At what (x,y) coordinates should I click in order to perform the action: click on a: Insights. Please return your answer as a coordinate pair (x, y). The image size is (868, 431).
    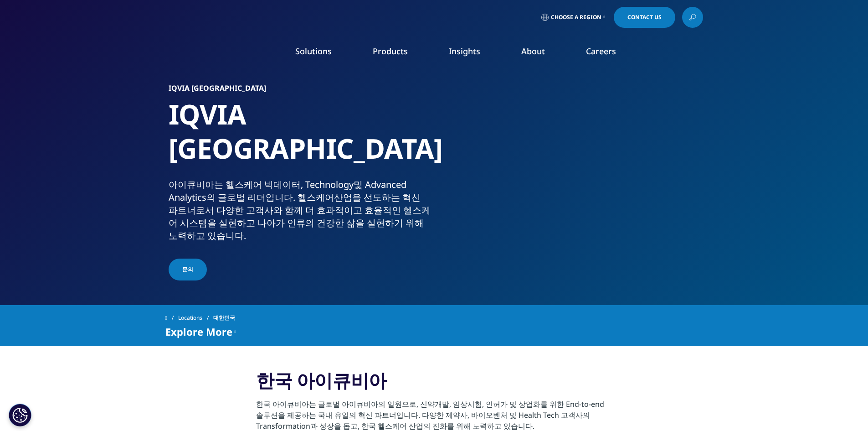
    Looking at the image, I should click on (464, 51).